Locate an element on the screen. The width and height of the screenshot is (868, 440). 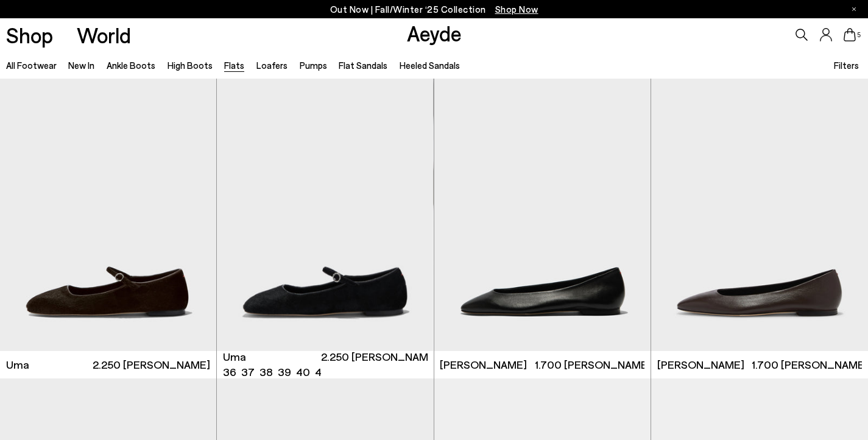
a: Flats is located at coordinates (234, 66).